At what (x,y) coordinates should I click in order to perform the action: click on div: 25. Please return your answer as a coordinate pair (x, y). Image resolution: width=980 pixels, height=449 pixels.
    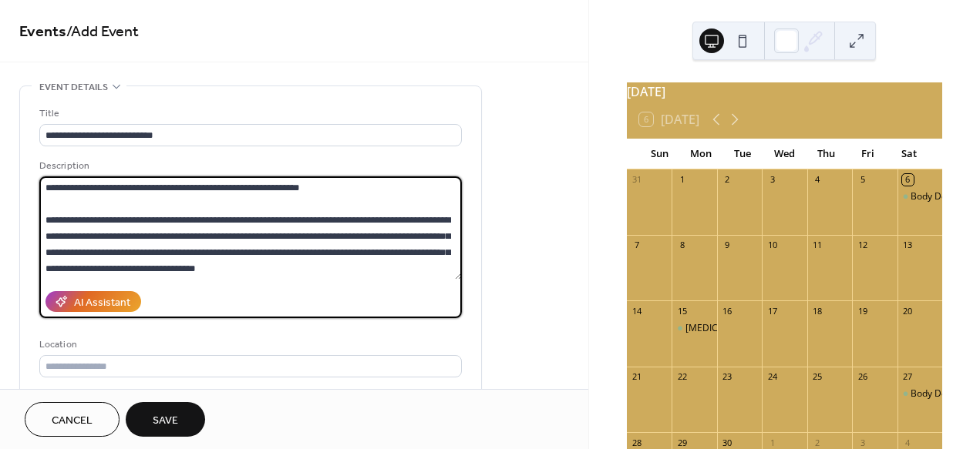
    Looking at the image, I should click on (817, 377).